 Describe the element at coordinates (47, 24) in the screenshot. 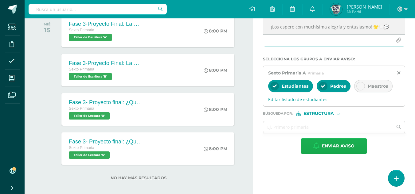

I see `div: MIÉ` at that location.